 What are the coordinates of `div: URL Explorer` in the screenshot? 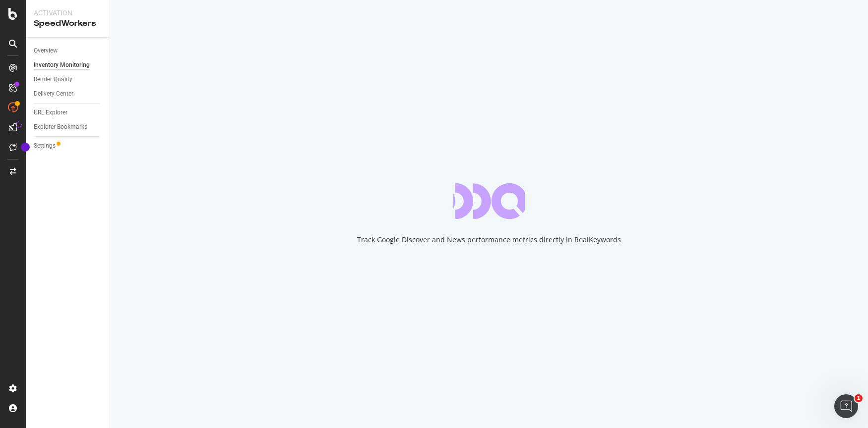 It's located at (50, 113).